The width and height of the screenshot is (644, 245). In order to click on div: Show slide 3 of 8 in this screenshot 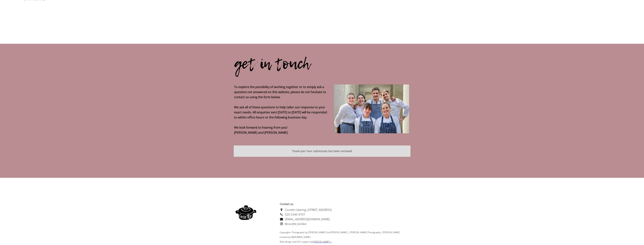, I will do `click(316, 26)`.